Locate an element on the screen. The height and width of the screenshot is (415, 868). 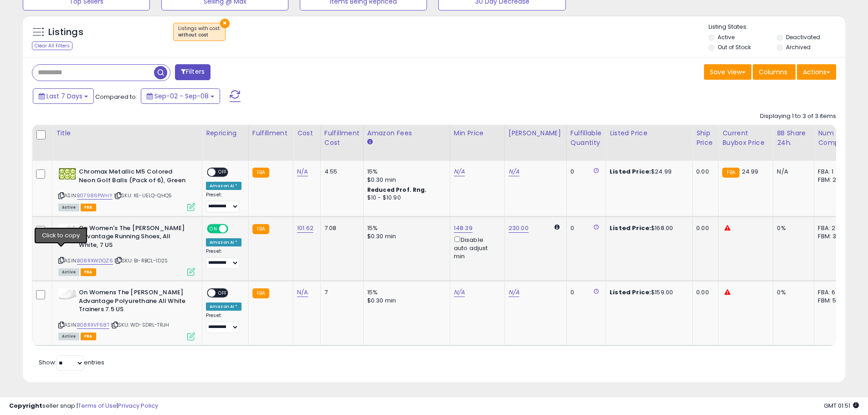
div: 4.55 is located at coordinates (341, 172).